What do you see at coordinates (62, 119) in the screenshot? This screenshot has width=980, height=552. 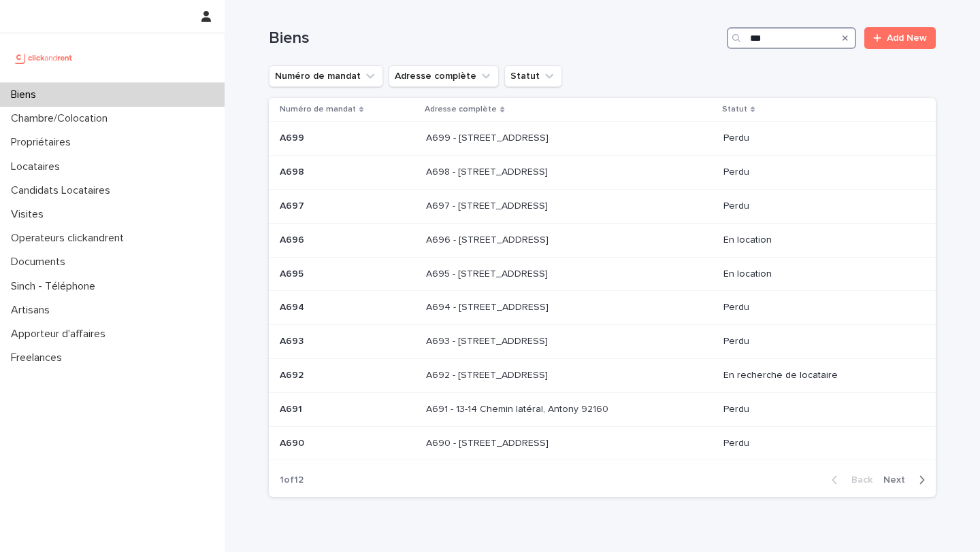 I see `p: Chambre/Colocation` at bounding box center [62, 119].